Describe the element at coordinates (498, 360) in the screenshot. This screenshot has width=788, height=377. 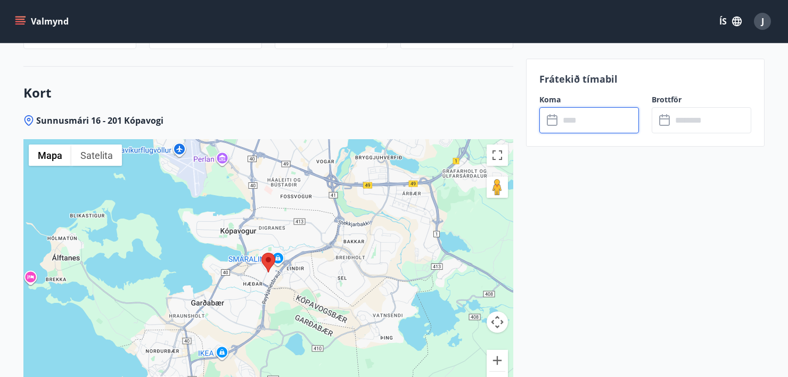
I see `button: Powiększ` at that location.